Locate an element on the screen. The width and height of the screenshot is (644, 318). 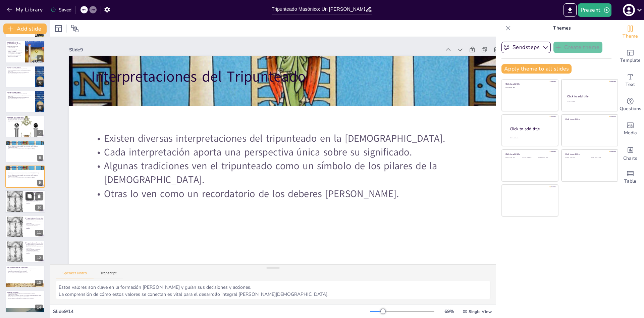
p: Themes is located at coordinates (562, 28).